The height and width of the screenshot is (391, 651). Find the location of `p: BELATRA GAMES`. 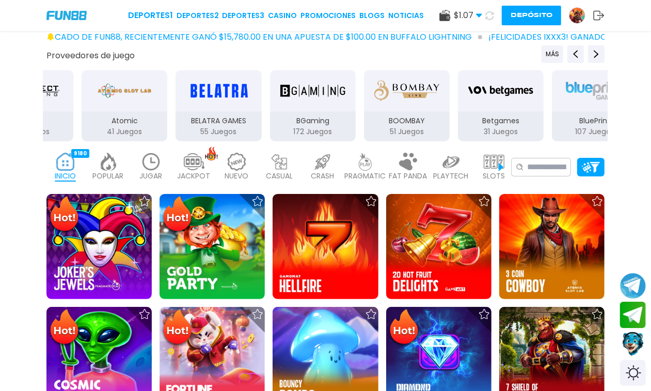

p: BELATRA GAMES is located at coordinates (218, 121).